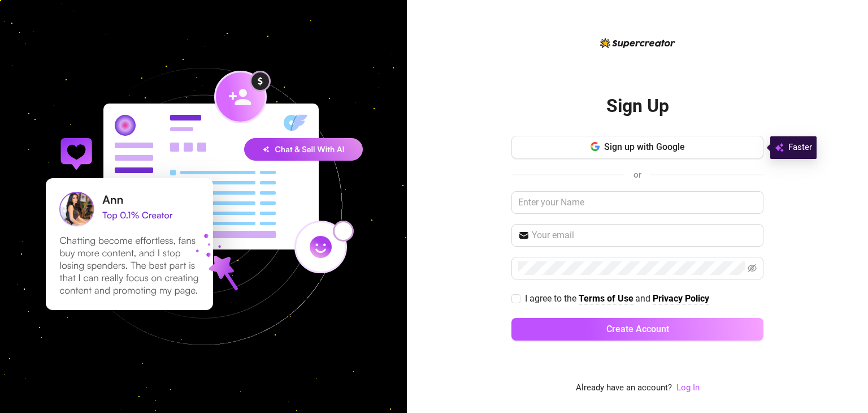 The width and height of the screenshot is (868, 413). What do you see at coordinates (638, 106) in the screenshot?
I see `h2: Sign Up` at bounding box center [638, 106].